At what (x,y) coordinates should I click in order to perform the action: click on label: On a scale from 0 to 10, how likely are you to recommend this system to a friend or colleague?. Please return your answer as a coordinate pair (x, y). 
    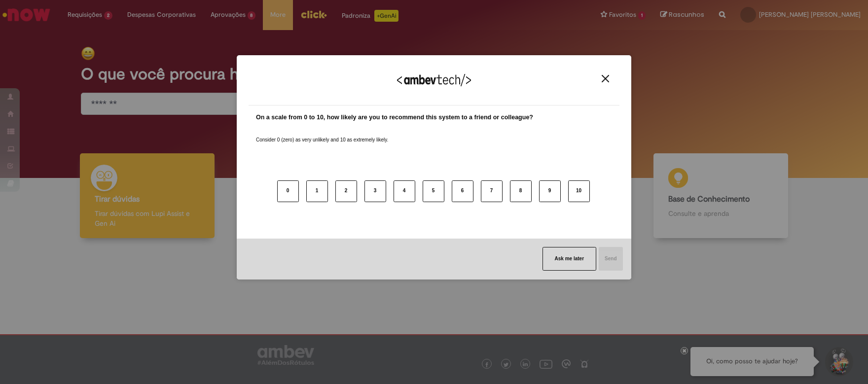
    Looking at the image, I should click on (395, 117).